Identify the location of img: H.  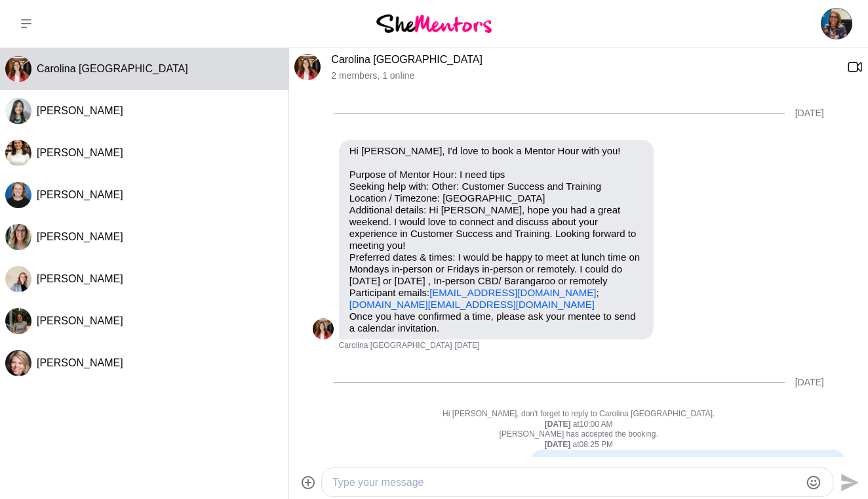
(19, 195).